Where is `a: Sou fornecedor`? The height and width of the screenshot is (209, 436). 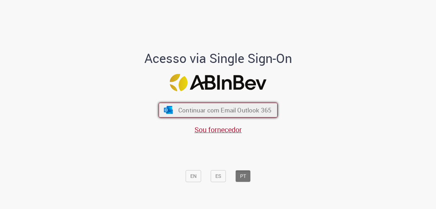 a: Sou fornecedor is located at coordinates (218, 129).